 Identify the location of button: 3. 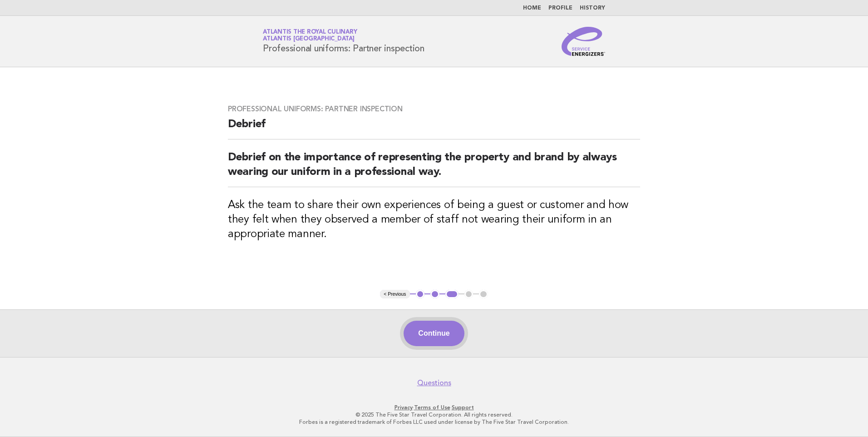
(452, 294).